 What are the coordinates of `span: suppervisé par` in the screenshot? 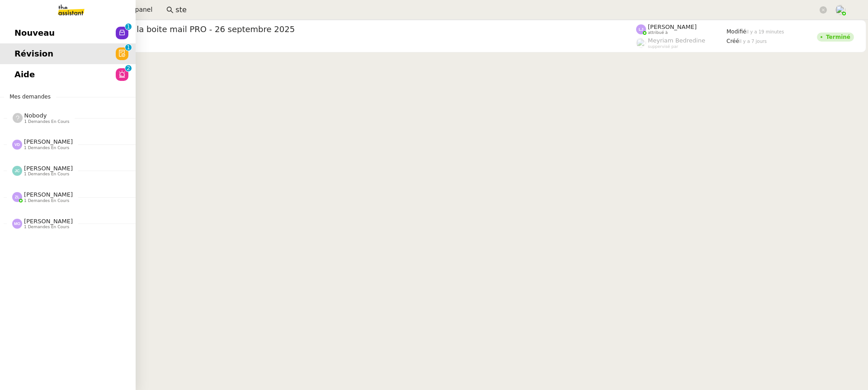 It's located at (663, 47).